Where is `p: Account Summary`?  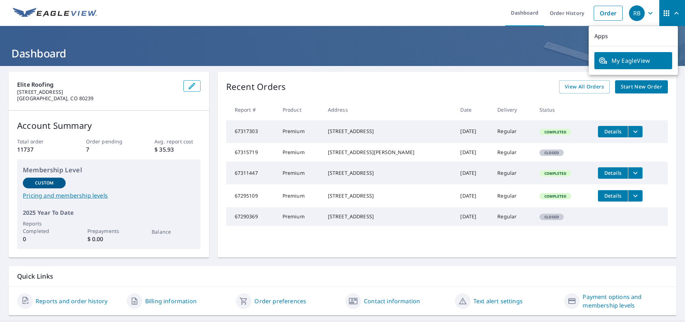
p: Account Summary is located at coordinates (109, 126).